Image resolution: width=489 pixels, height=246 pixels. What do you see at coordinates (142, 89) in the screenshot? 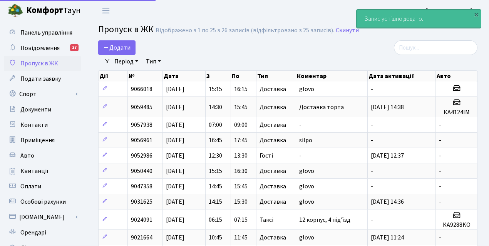
I see `span: 9066018` at bounding box center [142, 89].